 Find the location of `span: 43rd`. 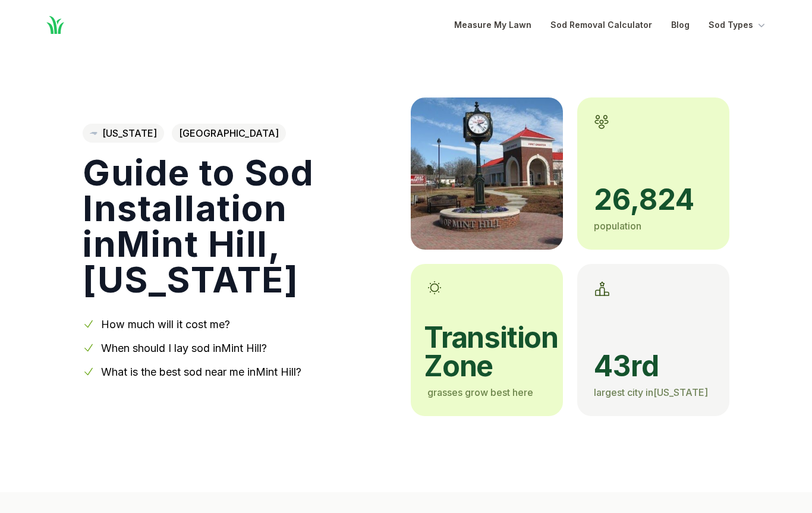

span: 43rd is located at coordinates (653, 366).